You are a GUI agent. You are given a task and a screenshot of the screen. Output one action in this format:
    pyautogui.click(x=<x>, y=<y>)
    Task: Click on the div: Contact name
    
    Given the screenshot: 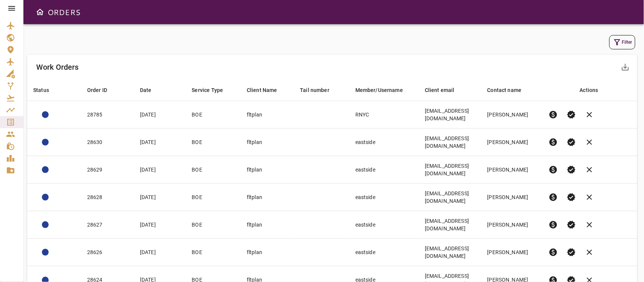 What is the action you would take?
    pyautogui.click(x=504, y=90)
    